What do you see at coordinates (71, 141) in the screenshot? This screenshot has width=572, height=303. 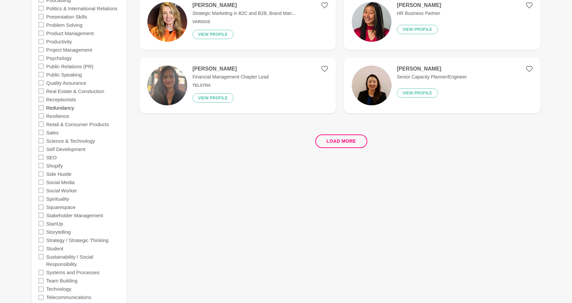 I see `label: Science & Technology` at bounding box center [71, 141].